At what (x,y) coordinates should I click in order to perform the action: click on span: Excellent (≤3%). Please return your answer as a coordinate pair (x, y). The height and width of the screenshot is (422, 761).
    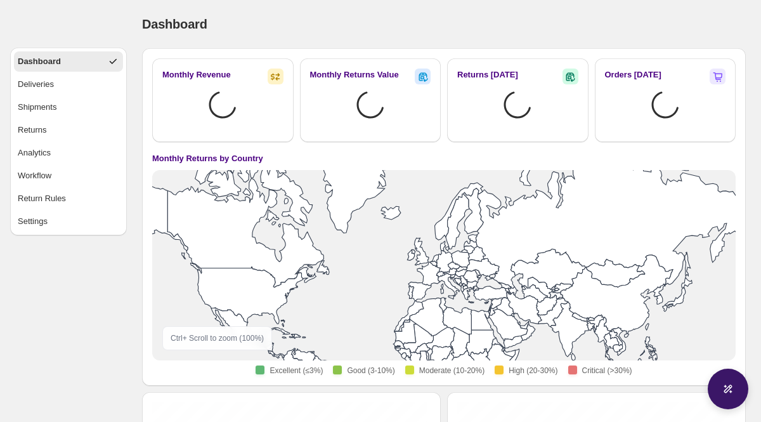
    Looking at the image, I should click on (296, 370).